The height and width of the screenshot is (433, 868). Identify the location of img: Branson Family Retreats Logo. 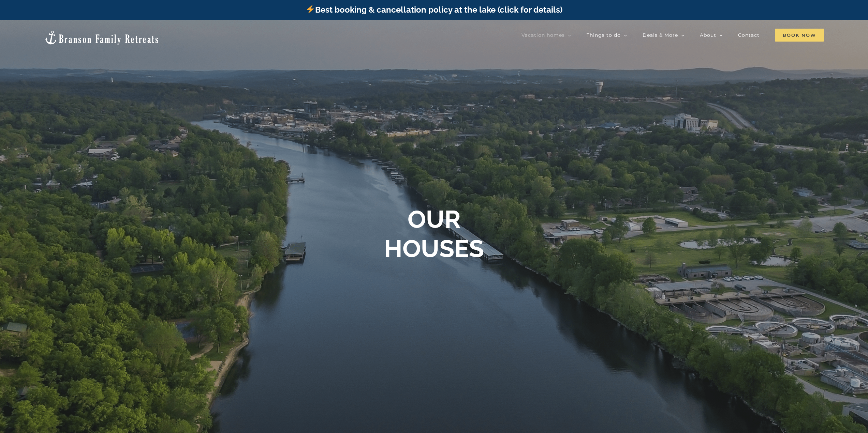
(102, 37).